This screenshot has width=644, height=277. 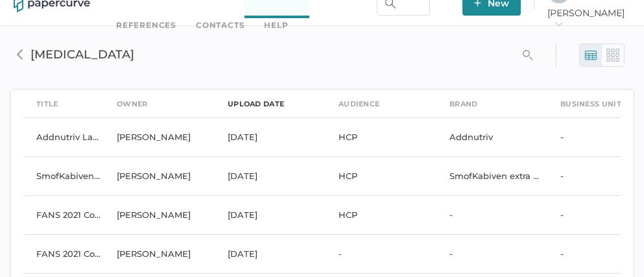 I want to click on div: Business Unit, so click(x=591, y=104).